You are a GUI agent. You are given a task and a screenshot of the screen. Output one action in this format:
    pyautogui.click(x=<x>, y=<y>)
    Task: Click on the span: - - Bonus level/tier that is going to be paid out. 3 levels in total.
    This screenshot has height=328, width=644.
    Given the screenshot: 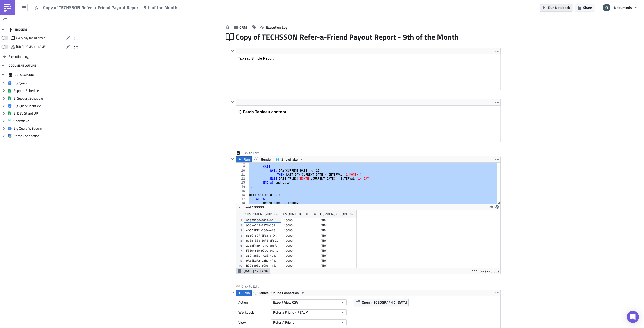 What is the action you would take?
    pyautogui.click(x=59, y=29)
    